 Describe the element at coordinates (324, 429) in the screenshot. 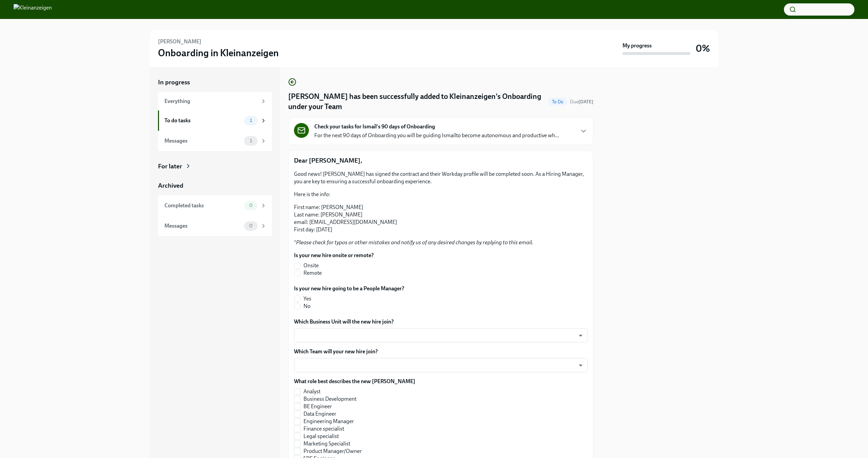

I see `span: Finance specialist` at that location.